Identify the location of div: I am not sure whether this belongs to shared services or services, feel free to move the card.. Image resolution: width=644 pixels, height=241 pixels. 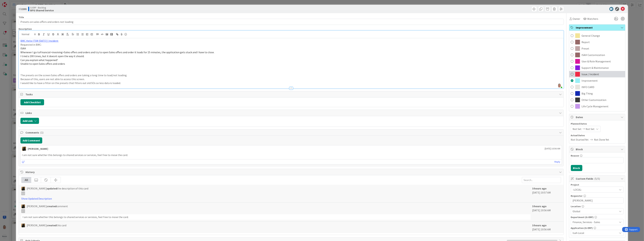
(276, 217).